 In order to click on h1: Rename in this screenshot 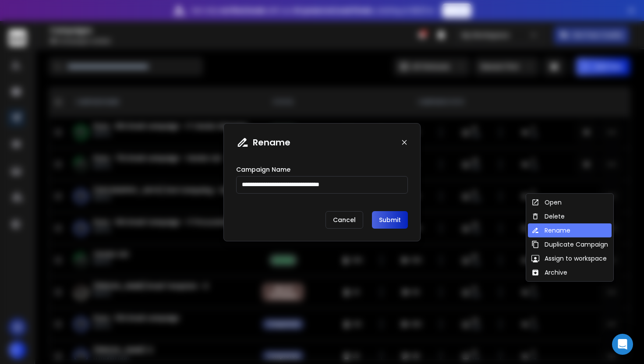, I will do `click(271, 143)`.